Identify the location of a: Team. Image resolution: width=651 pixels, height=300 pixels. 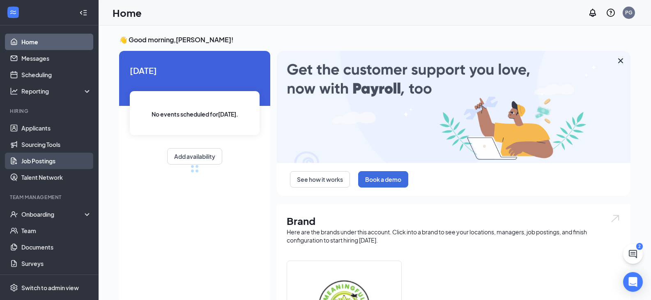
(56, 231).